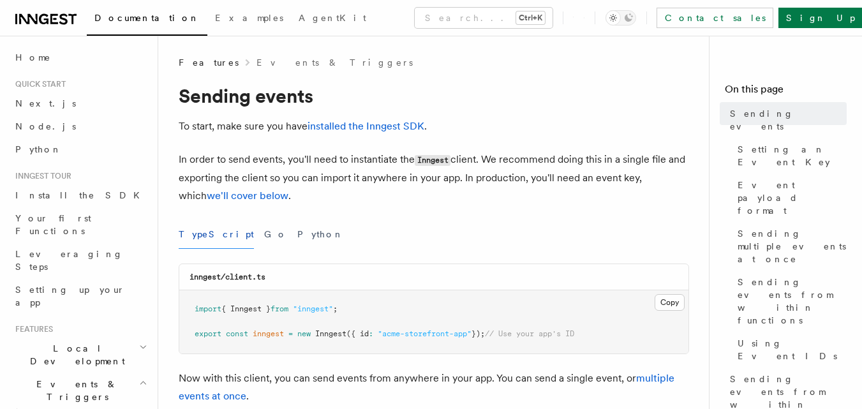  Describe the element at coordinates (529, 334) in the screenshot. I see `span: // Use your app's ID` at that location.